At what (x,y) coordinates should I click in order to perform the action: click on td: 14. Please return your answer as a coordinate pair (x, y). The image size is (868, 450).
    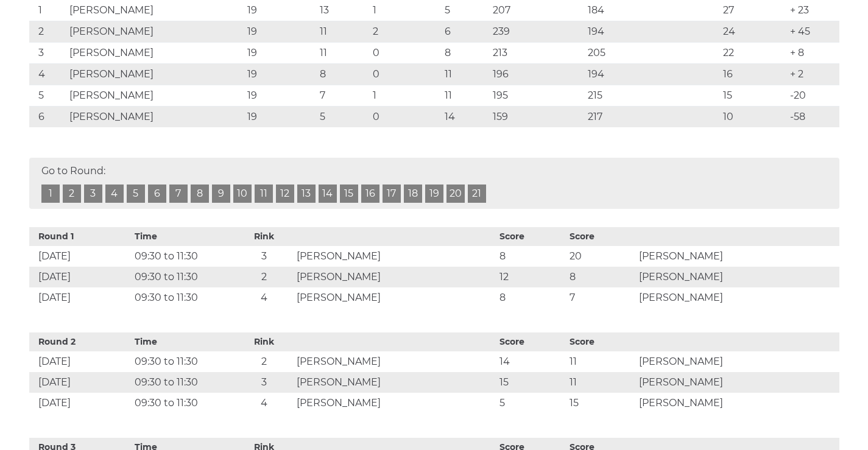
    Looking at the image, I should click on (465, 116).